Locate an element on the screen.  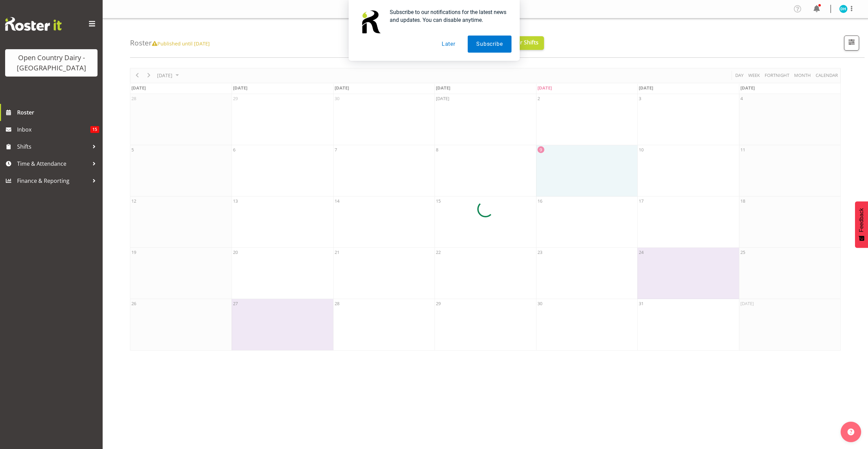
button: Later is located at coordinates (449, 44).